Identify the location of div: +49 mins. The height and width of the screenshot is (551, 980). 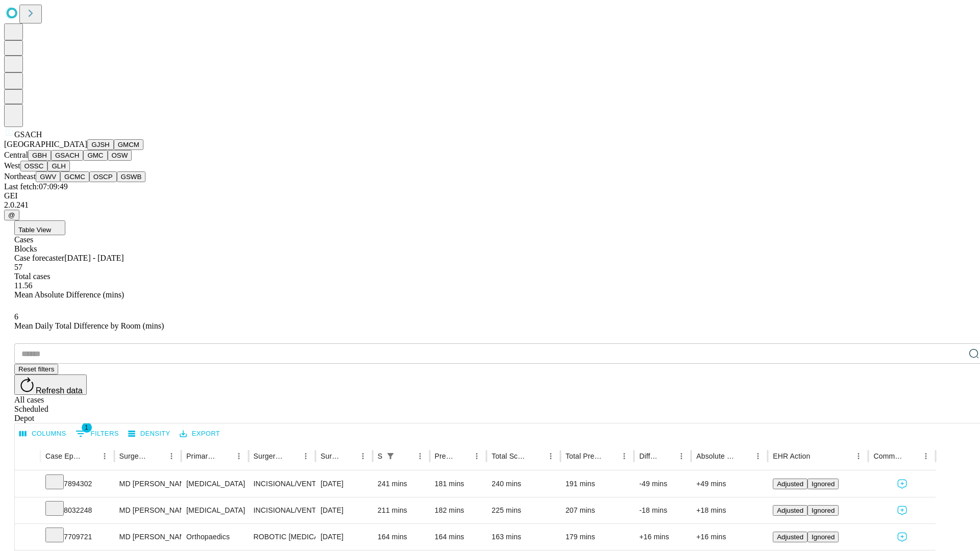
(729, 483).